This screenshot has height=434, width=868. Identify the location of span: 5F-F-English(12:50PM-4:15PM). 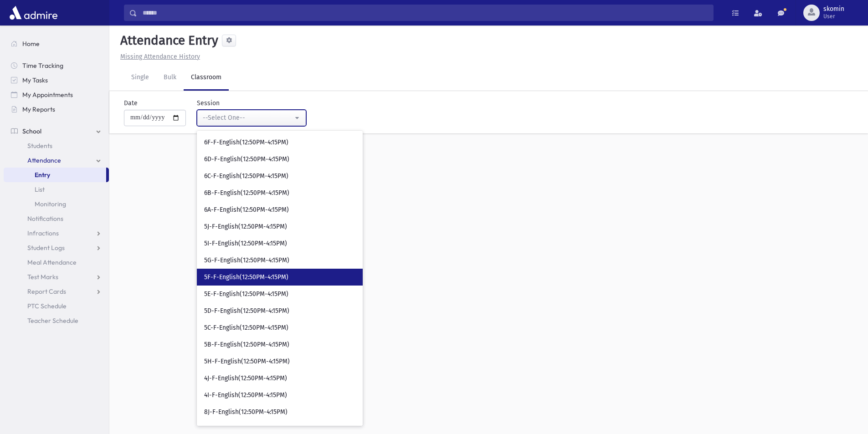
(246, 278).